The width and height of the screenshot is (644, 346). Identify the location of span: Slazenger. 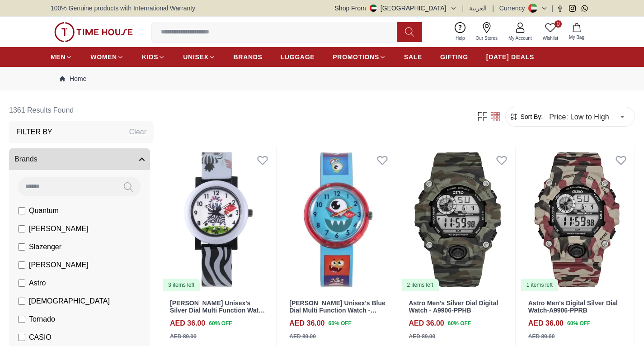
(45, 247).